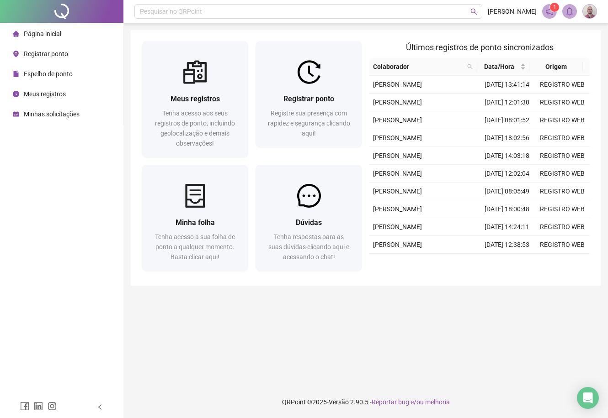  Describe the element at coordinates (587, 398) in the screenshot. I see `div: Open Intercom Messenger` at that location.